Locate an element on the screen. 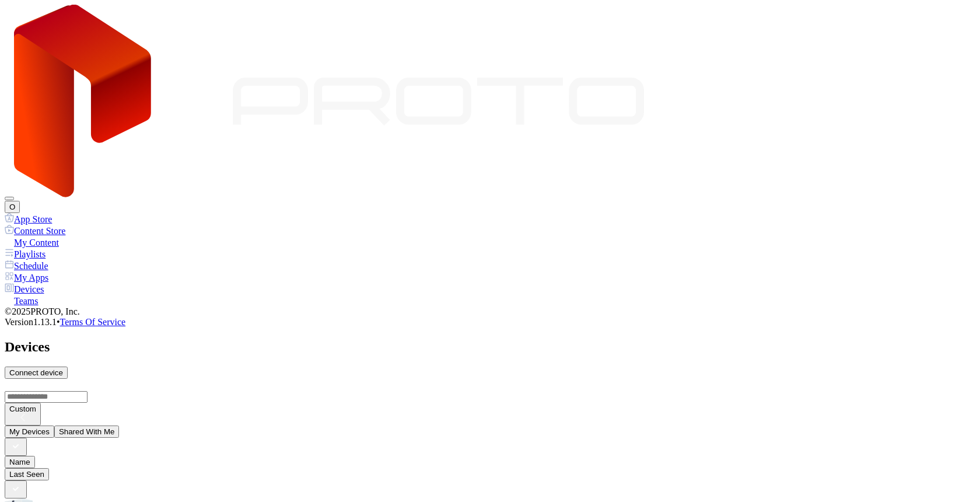  div: My Apps is located at coordinates (490, 277).